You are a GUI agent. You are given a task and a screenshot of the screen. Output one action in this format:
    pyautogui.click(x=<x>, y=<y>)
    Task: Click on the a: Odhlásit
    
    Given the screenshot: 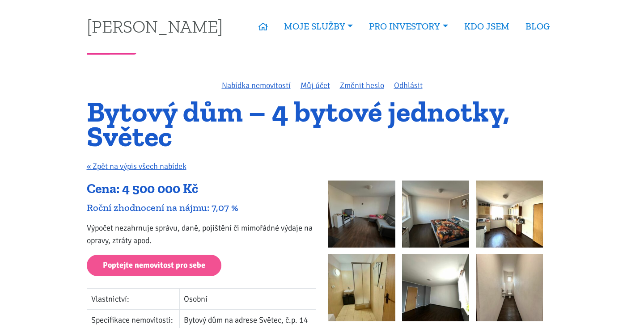 What is the action you would take?
    pyautogui.click(x=408, y=86)
    